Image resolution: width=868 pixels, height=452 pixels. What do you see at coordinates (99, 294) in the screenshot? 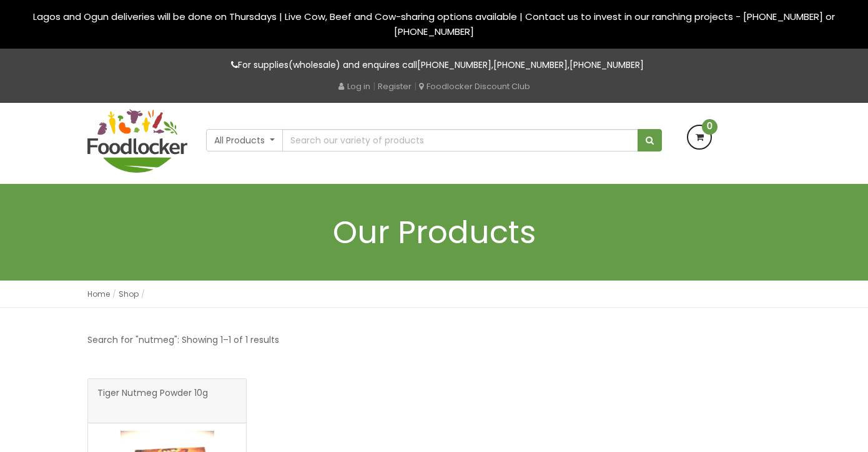
I see `a: Home` at bounding box center [99, 294].